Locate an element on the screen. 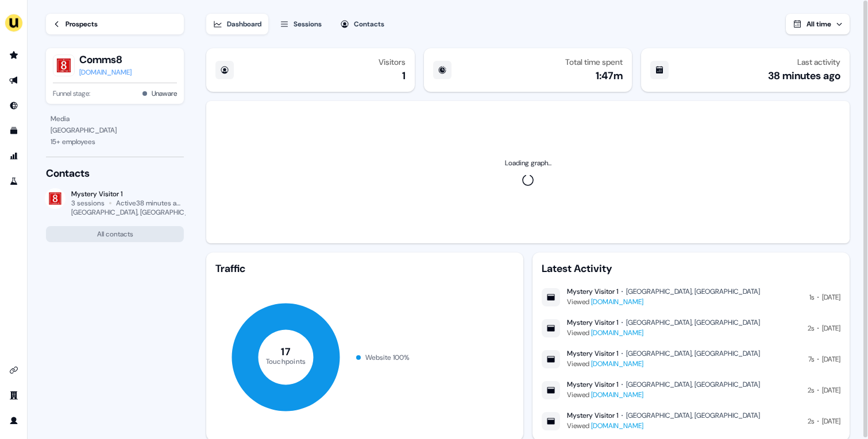  div: 7s is located at coordinates (811, 360).